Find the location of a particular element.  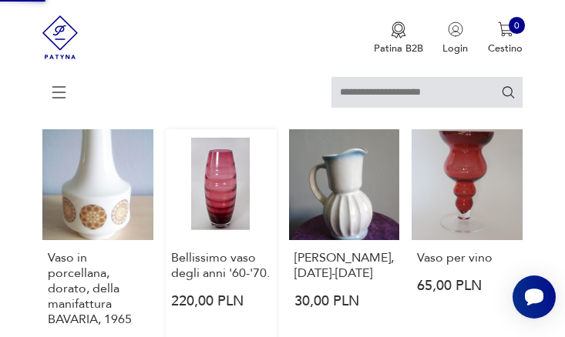

font: Bellissimo vaso degli anni '60-'70. is located at coordinates (220, 266).